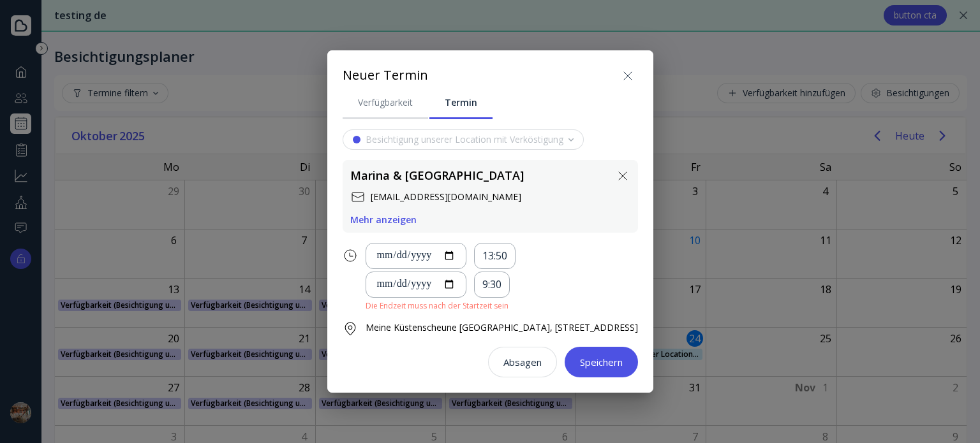 The image size is (980, 443). What do you see at coordinates (385, 103) in the screenshot?
I see `div: Verfügbarkeit` at bounding box center [385, 103].